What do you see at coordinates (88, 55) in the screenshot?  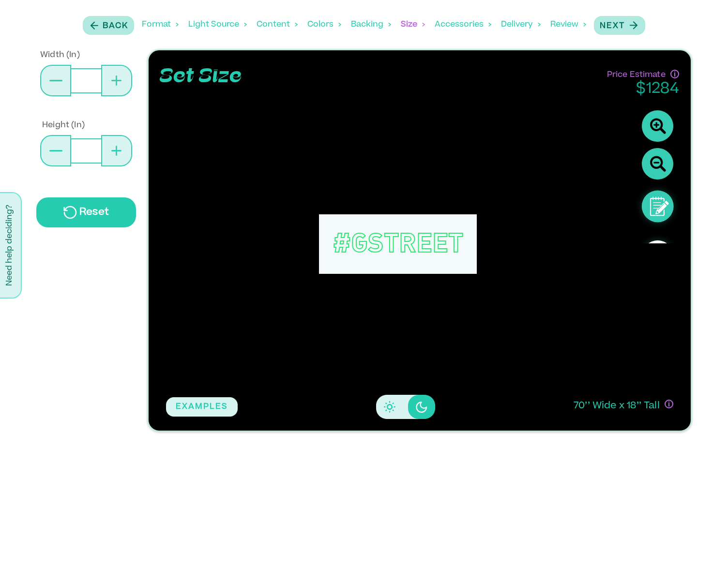 I see `p: Width (In)` at bounding box center [88, 55].